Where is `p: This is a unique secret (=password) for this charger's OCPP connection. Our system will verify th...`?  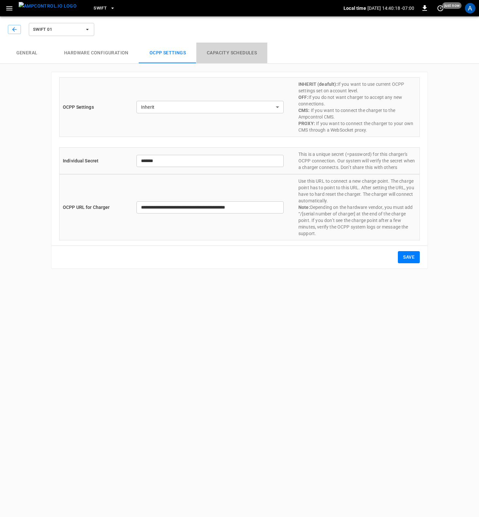 p: This is a unique secret (=password) for this charger's OCPP connection. Our system will verify th... is located at coordinates (357, 161).